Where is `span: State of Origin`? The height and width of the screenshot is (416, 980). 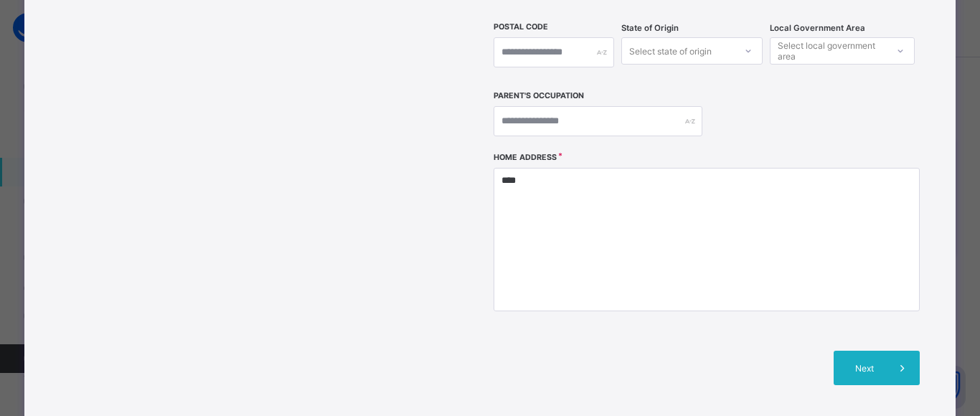
span: State of Origin is located at coordinates (650, 28).